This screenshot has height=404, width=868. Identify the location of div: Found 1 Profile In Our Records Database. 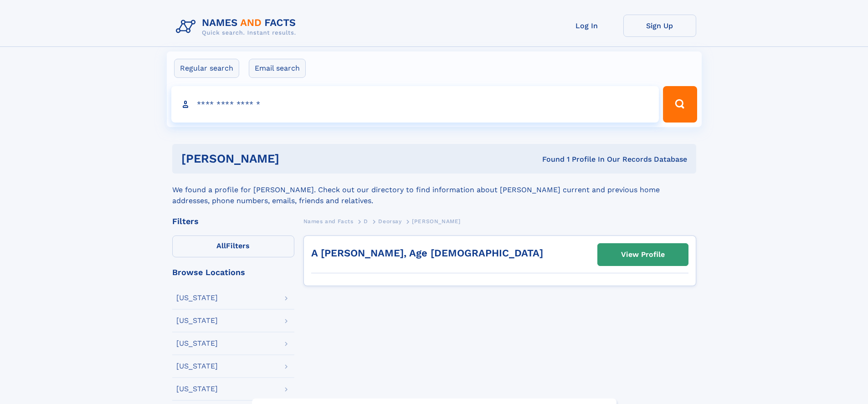
(549, 160).